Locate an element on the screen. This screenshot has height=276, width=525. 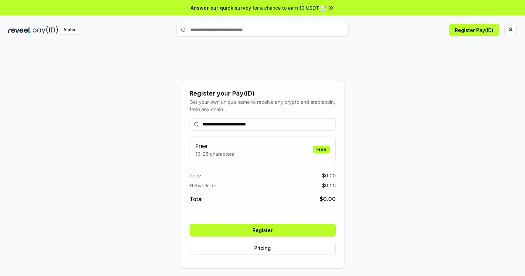
span: Price is located at coordinates (195, 176).